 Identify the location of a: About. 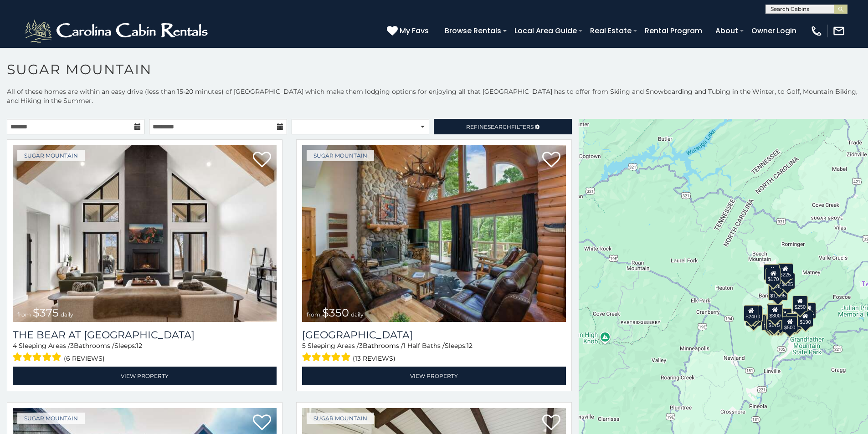
(727, 30).